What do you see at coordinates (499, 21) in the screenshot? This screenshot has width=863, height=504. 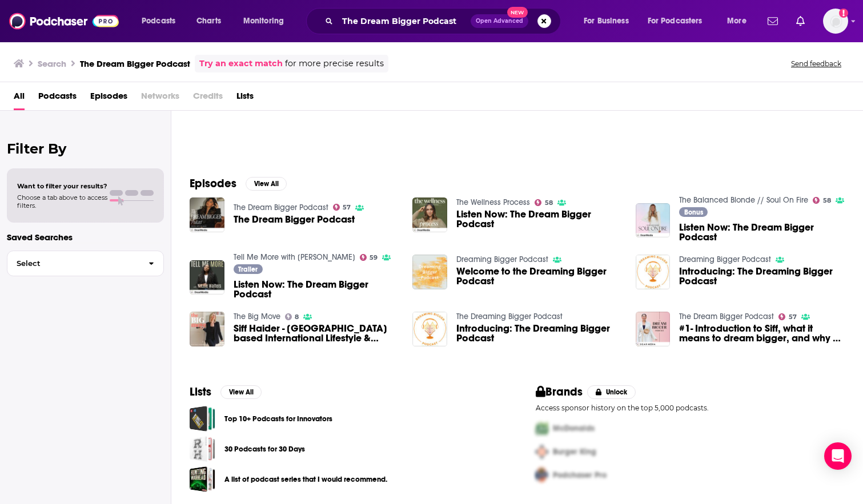 I see `button: Open AdvancedNew` at bounding box center [499, 21].